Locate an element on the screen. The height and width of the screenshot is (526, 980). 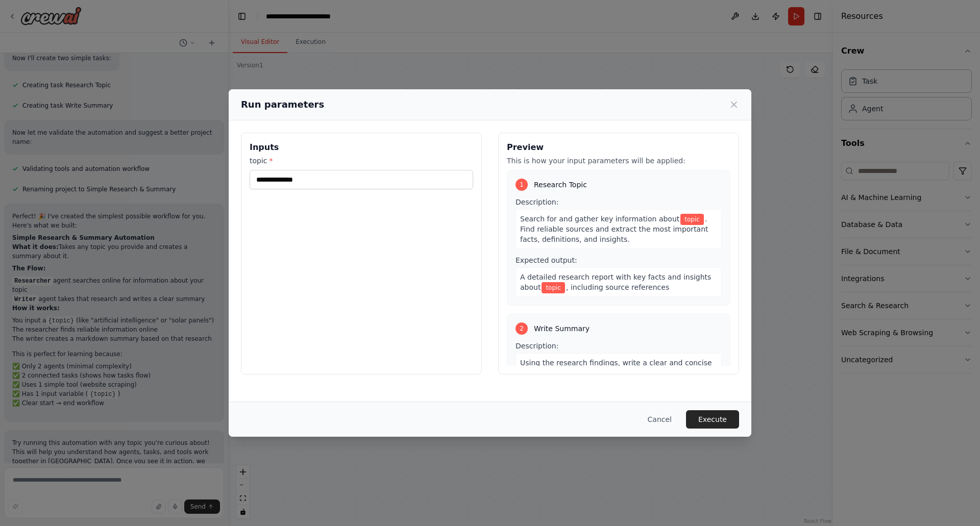
span: A detailed research report with key facts and insights about is located at coordinates (616, 282).